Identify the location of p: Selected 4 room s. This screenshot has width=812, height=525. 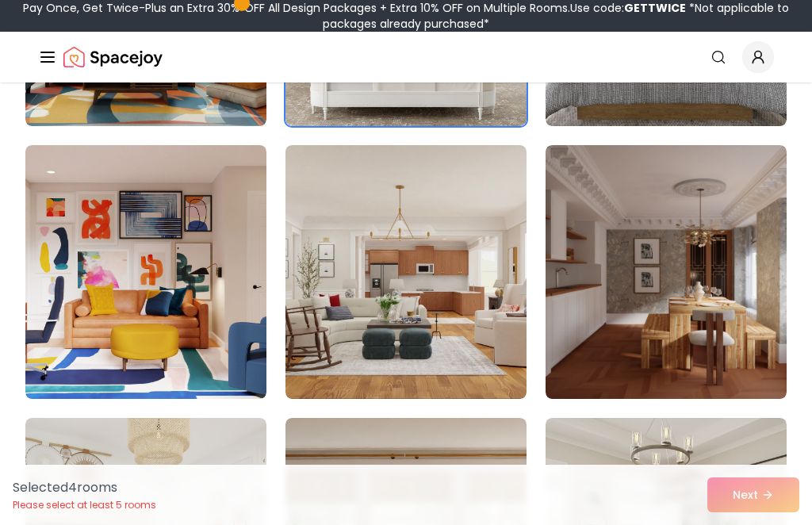
(84, 488).